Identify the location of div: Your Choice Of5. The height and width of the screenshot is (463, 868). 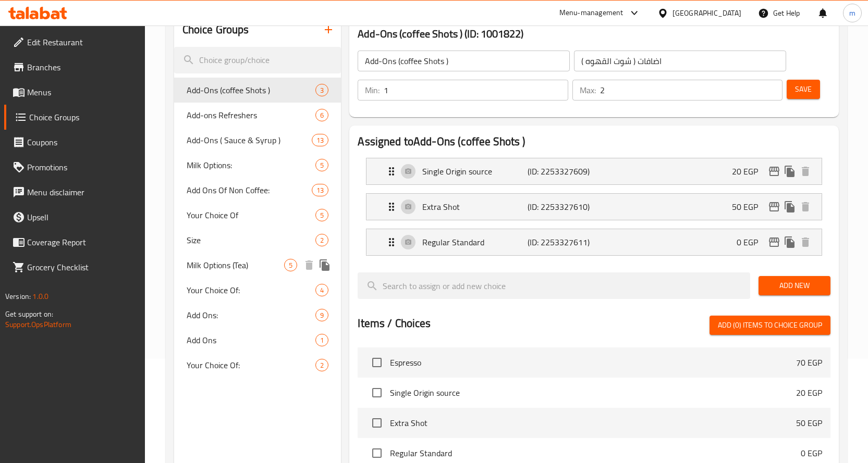
(257, 215).